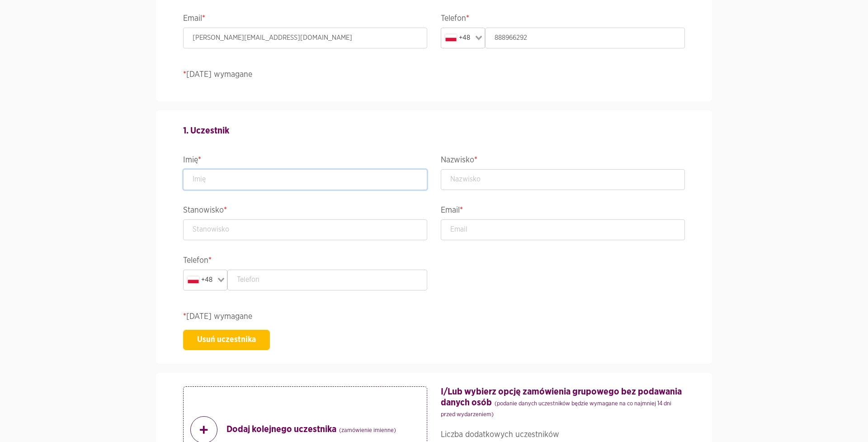 Image resolution: width=868 pixels, height=442 pixels. What do you see at coordinates (305, 180) in the screenshot?
I see `input: Imię` at bounding box center [305, 180].